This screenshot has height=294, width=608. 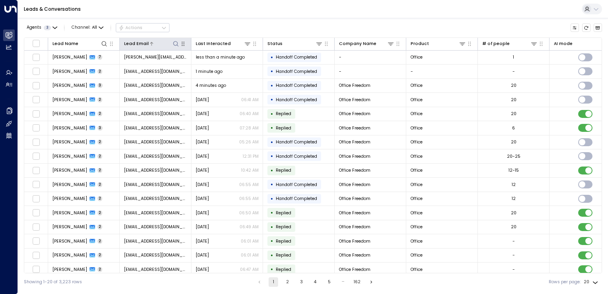 What do you see at coordinates (202, 226) in the screenshot?
I see `span: Aug 06, 2025` at bounding box center [202, 226].